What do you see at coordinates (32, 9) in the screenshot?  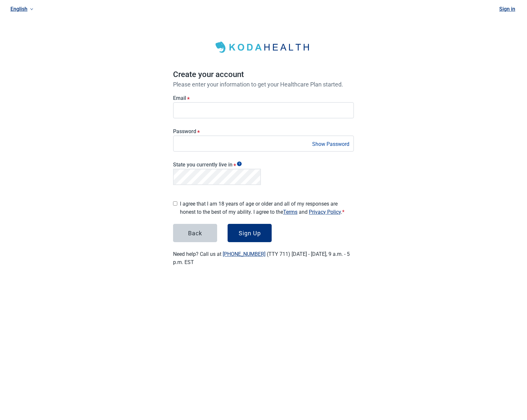 I see `span: down` at bounding box center [32, 9].